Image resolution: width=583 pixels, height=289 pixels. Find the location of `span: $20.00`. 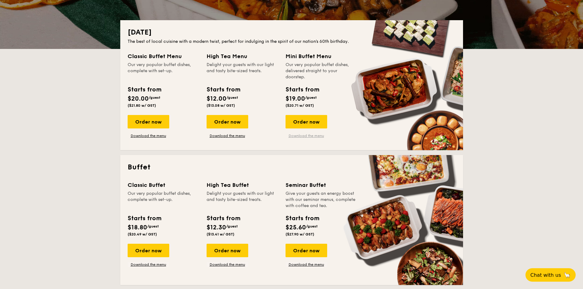

span: $20.00 is located at coordinates (138, 99).